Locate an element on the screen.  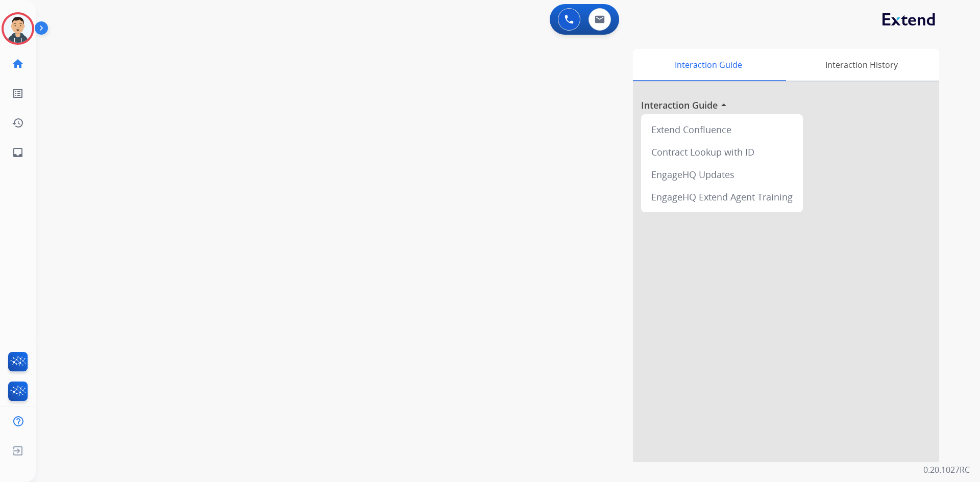
p: 0.20.1027RC is located at coordinates (946, 470).